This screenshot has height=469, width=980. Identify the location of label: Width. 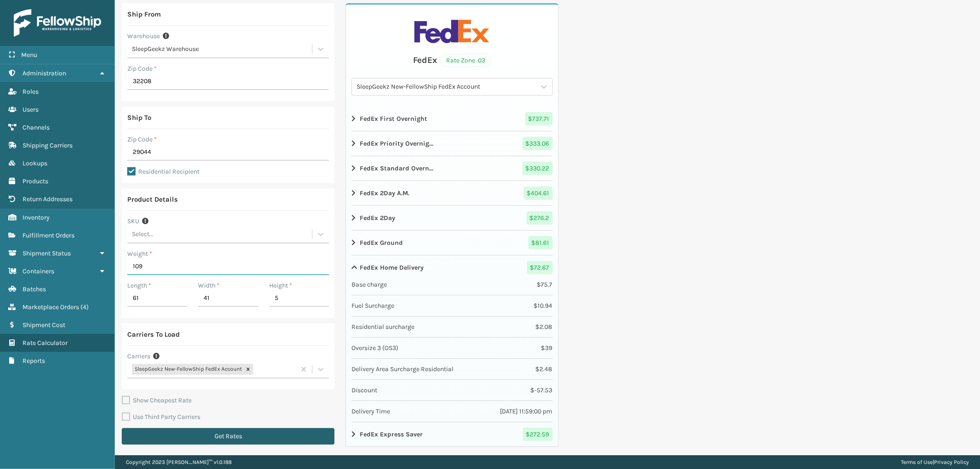
(209, 285).